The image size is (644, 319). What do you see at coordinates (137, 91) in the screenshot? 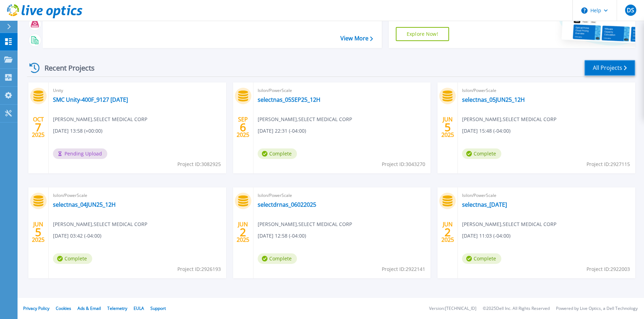
I see `span: Unity` at bounding box center [137, 91].